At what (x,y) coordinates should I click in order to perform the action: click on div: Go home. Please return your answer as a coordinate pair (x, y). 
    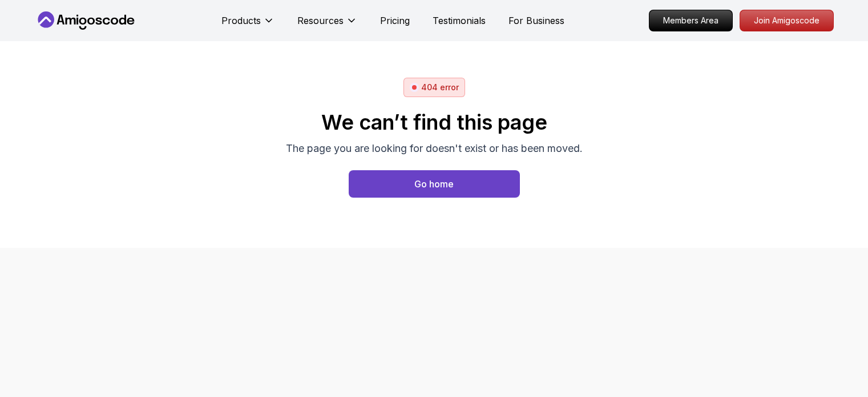
    Looking at the image, I should click on (434, 184).